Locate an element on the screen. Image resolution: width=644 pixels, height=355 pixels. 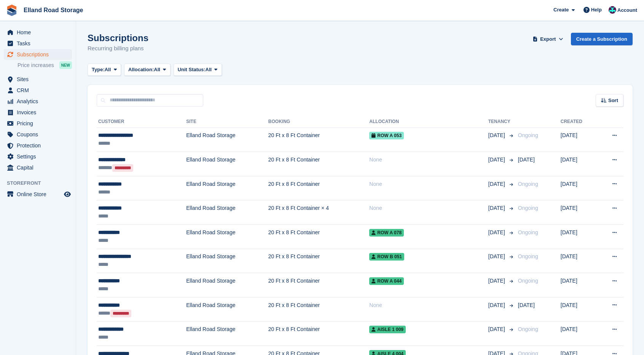
span: Sort is located at coordinates (613, 101).